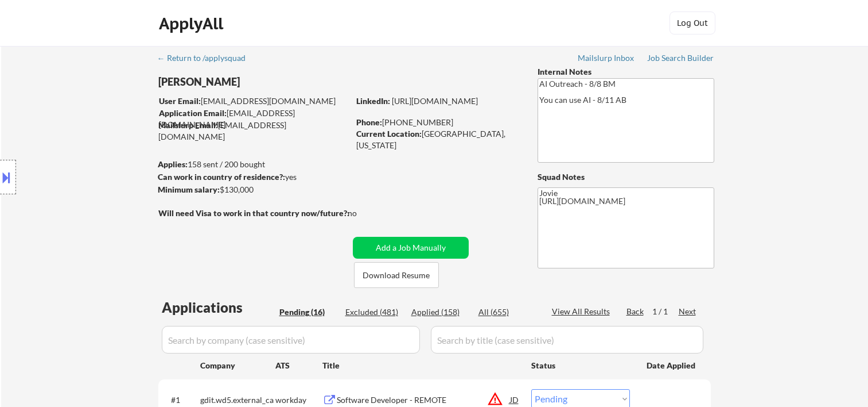  What do you see at coordinates (374, 312) in the screenshot?
I see `div: Excluded (481)` at bounding box center [374, 312].